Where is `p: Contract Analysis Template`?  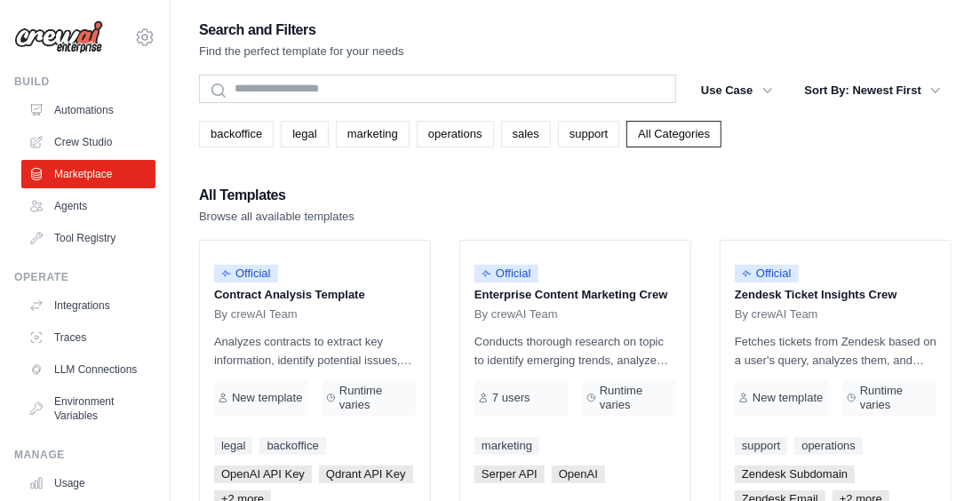
p: Contract Analysis Template is located at coordinates (315, 295).